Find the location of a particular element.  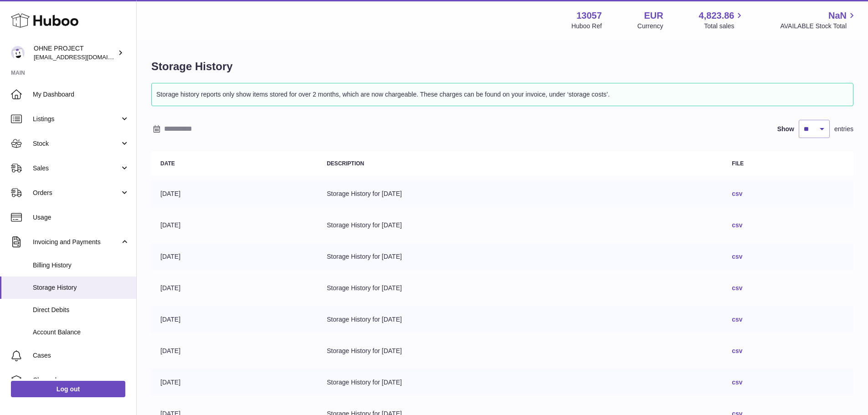

strong: File is located at coordinates (738, 164).